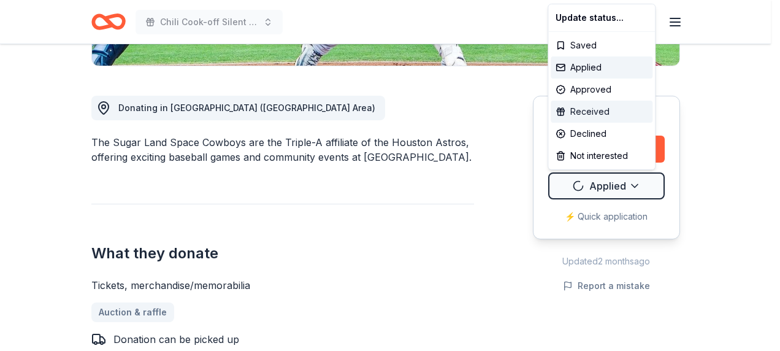 Image resolution: width=780 pixels, height=351 pixels. What do you see at coordinates (601, 112) in the screenshot?
I see `div: Received` at bounding box center [601, 112].